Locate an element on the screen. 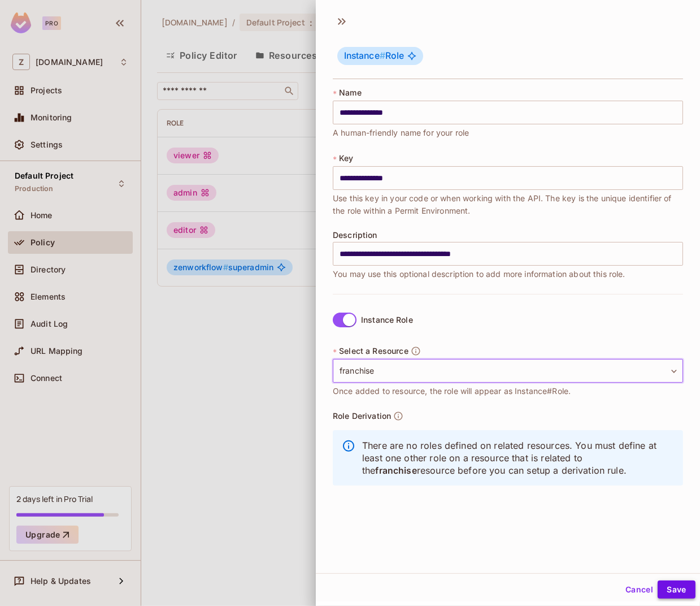  span: A human-friendly name for your role is located at coordinates (400, 133).